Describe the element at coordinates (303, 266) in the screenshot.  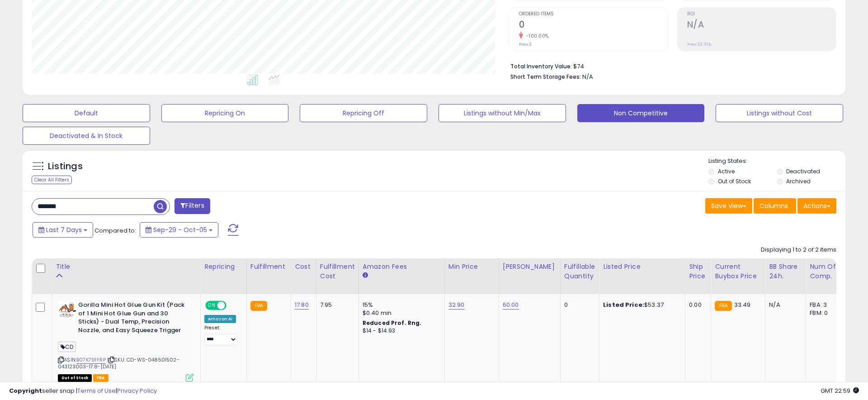
I see `div: Cost` at that location.